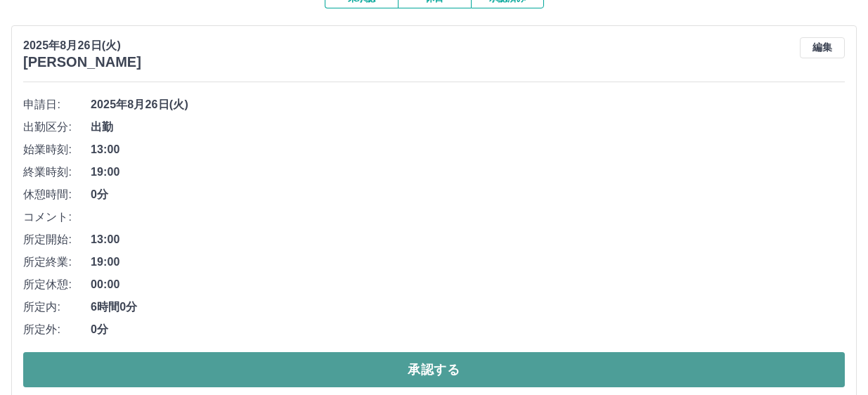 The width and height of the screenshot is (868, 395). Describe the element at coordinates (57, 127) in the screenshot. I see `span: 出勤区分:` at that location.